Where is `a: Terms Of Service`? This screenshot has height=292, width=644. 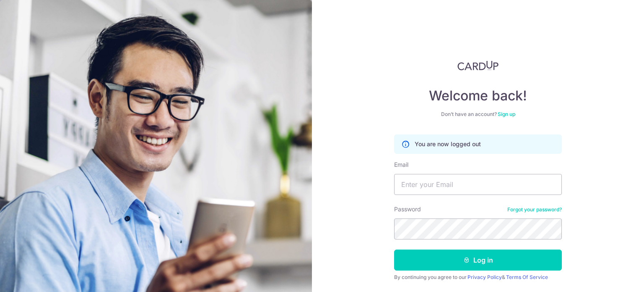
a: Terms Of Service is located at coordinates (527, 276).